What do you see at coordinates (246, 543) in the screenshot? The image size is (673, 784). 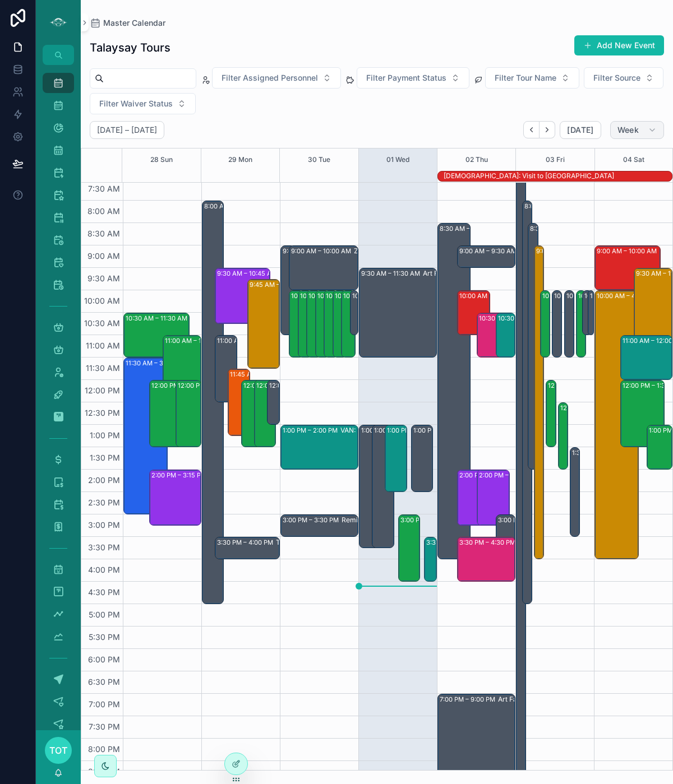 I see `div: 3:30 PM – 4:00 PM` at bounding box center [246, 543].